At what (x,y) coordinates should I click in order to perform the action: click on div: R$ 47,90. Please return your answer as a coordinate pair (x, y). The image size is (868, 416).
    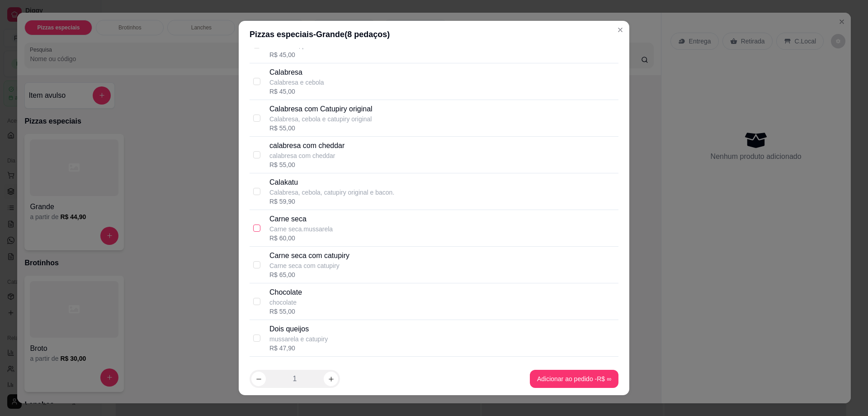
    Looking at the image, I should click on (299, 348).